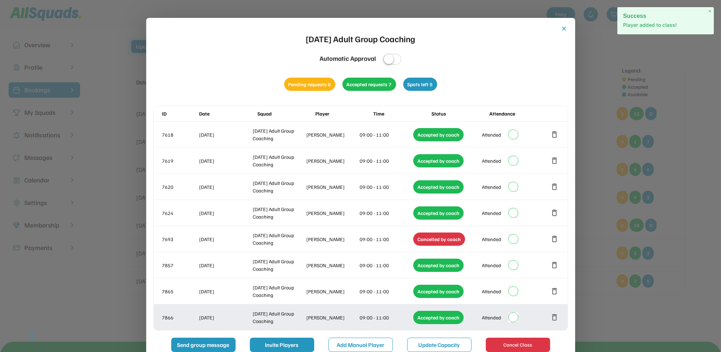 This screenshot has height=352, width=721. I want to click on div: ID, so click(180, 113).